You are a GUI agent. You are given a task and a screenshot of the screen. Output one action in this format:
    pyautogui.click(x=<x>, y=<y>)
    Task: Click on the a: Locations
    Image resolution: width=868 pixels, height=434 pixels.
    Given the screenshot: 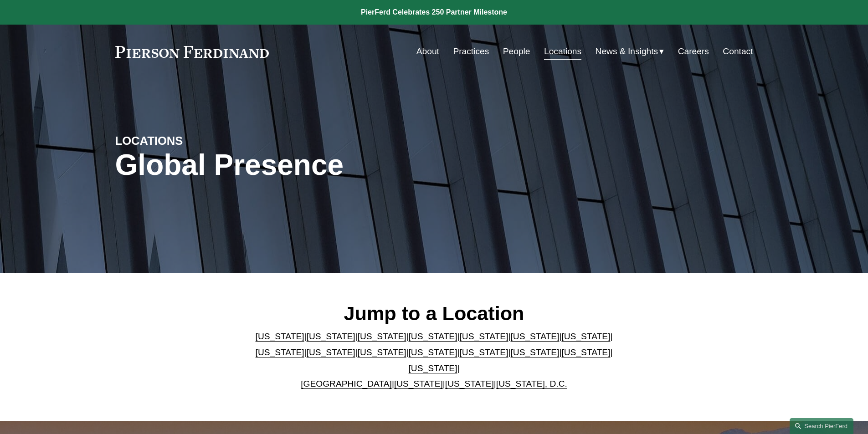 What is the action you would take?
    pyautogui.click(x=562, y=51)
    